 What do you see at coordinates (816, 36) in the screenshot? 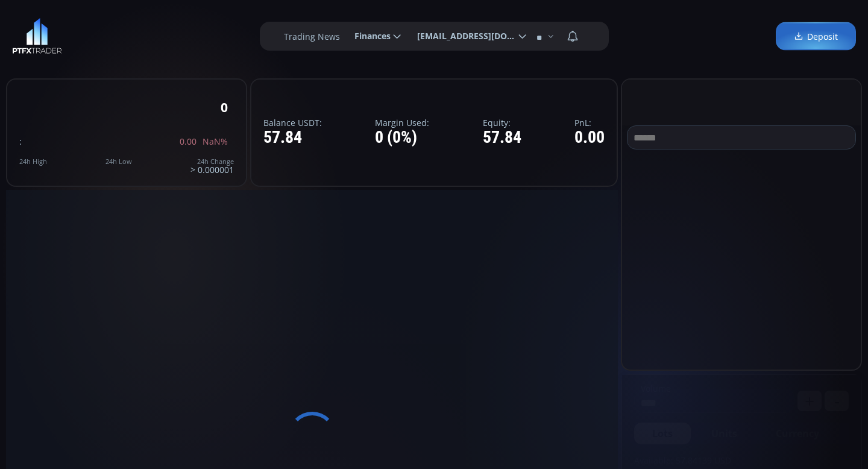
I see `a: Deposit` at bounding box center [816, 36].